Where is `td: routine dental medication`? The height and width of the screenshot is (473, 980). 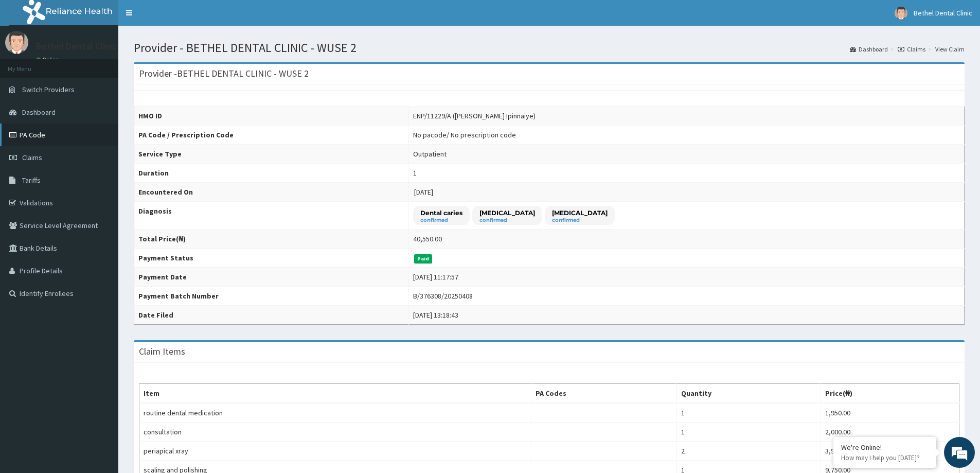 td: routine dental medication is located at coordinates (335, 413).